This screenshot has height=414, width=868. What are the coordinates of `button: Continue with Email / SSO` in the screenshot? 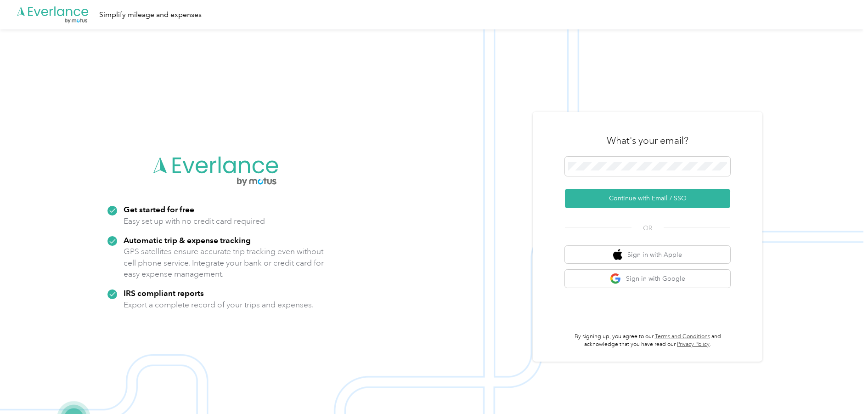 It's located at (647, 199).